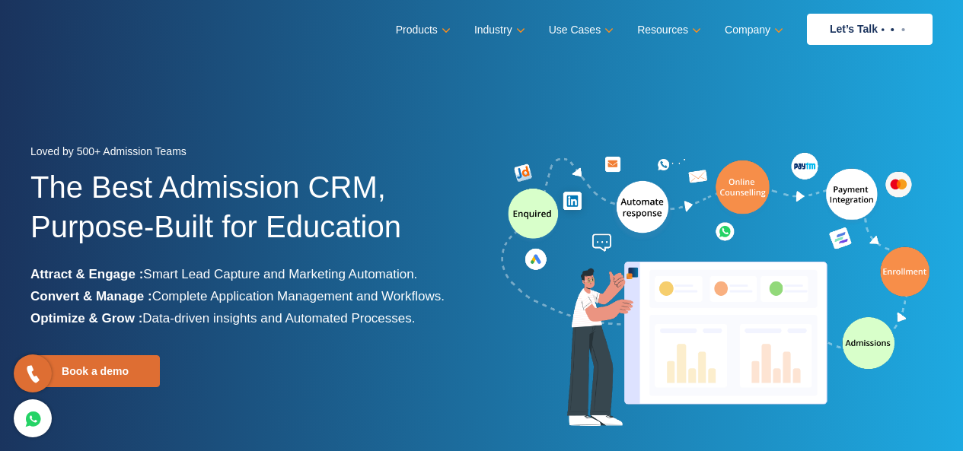 The width and height of the screenshot is (963, 451). I want to click on b: Attract & Engage :, so click(87, 274).